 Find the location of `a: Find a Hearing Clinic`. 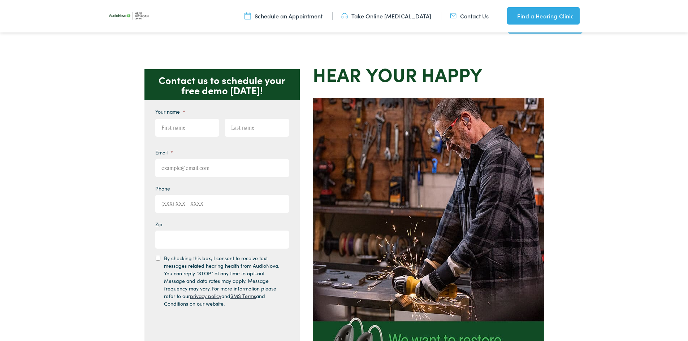

a: Find a Hearing Clinic is located at coordinates (543, 16).